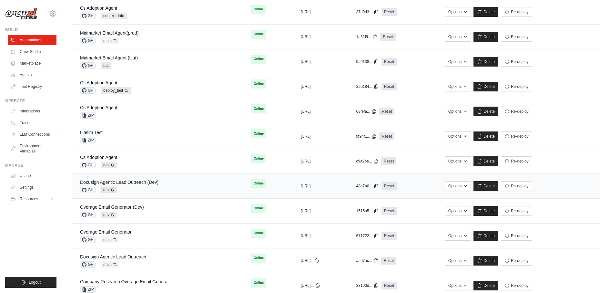  I want to click on button: fb94f1..., so click(367, 136).